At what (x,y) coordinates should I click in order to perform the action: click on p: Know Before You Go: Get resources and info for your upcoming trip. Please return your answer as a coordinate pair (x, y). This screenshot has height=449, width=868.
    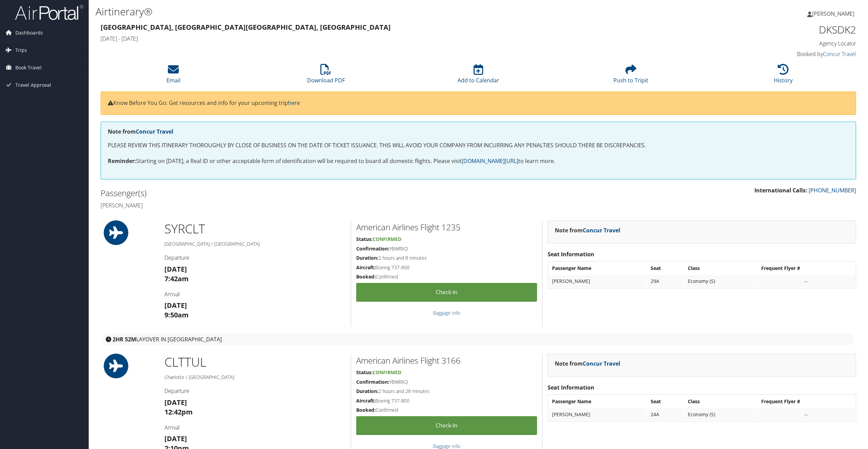
    Looking at the image, I should click on (478, 103).